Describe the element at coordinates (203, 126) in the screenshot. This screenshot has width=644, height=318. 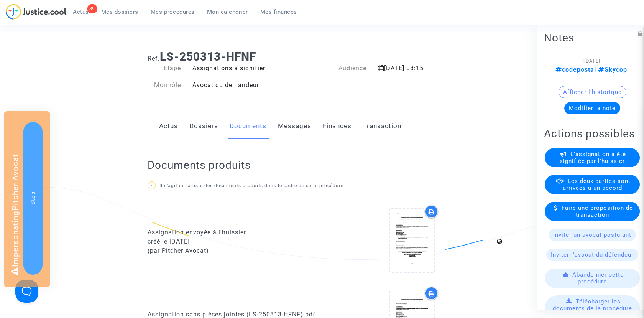
I see `a: Dossiers` at that location.